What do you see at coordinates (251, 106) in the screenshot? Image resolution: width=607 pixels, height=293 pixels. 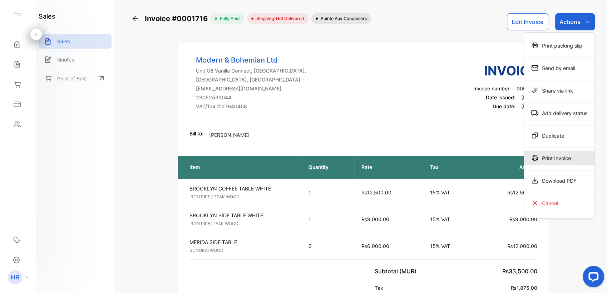 I see `p: VAT/Tax #: 27940468` at bounding box center [251, 106].